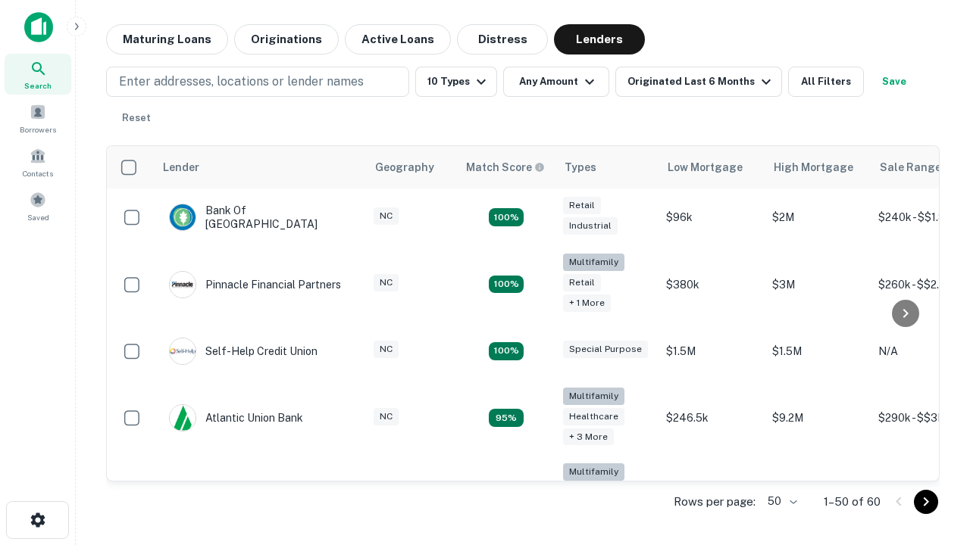 The image size is (970, 545). What do you see at coordinates (932, 412) in the screenshot?
I see `div: Chat Widget` at bounding box center [932, 412].